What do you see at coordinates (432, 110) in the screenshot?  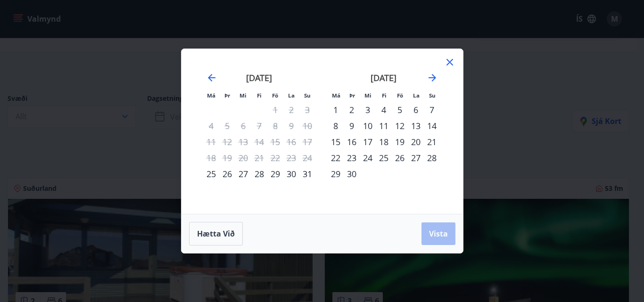 I see `div: 7` at bounding box center [432, 110].